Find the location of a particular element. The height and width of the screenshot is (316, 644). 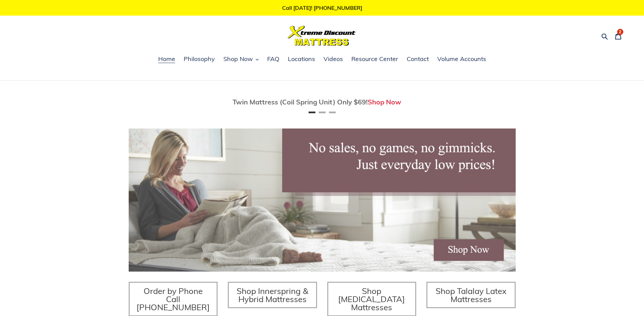

img: Xtreme Discount Mattress is located at coordinates (322, 36).